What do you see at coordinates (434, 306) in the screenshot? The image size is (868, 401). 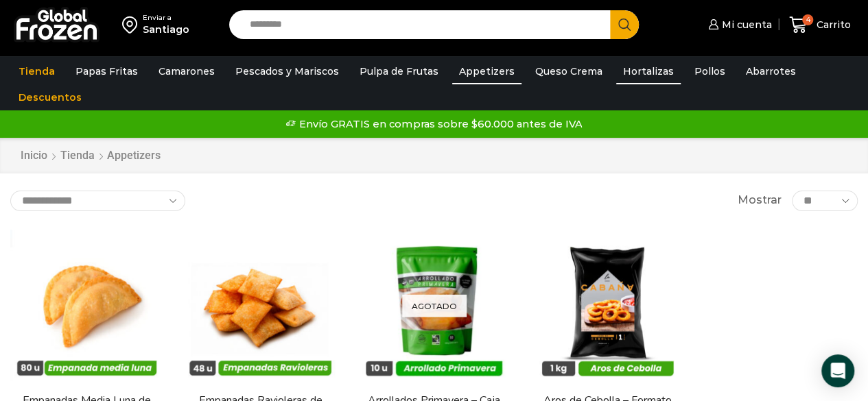 I see `p: Agotado` at bounding box center [434, 306].